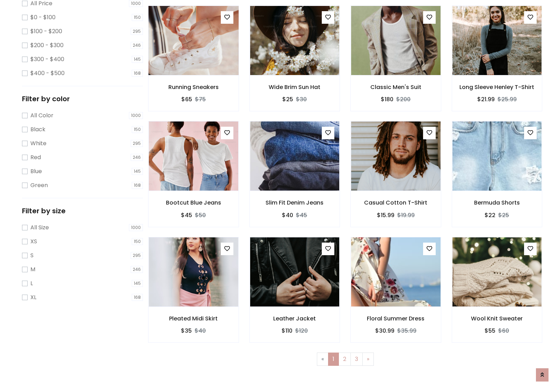 The image size is (559, 392). I want to click on h6: $55, so click(489, 331).